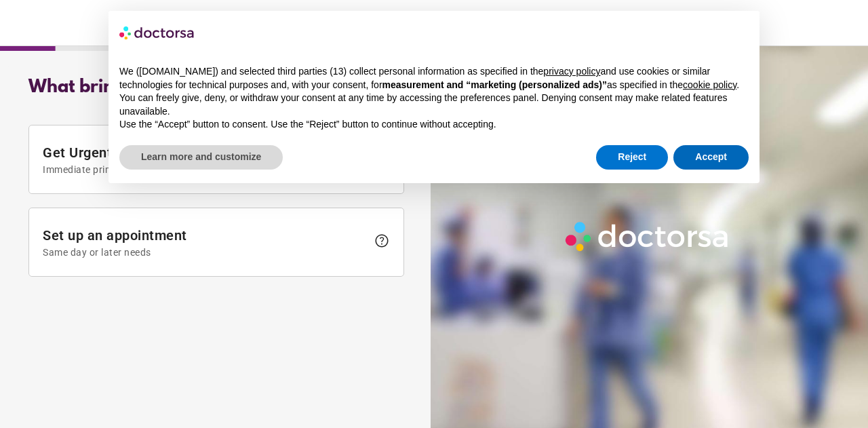 This screenshot has width=868, height=428. What do you see at coordinates (205, 242) in the screenshot?
I see `span: Set up an appointment` at bounding box center [205, 242].